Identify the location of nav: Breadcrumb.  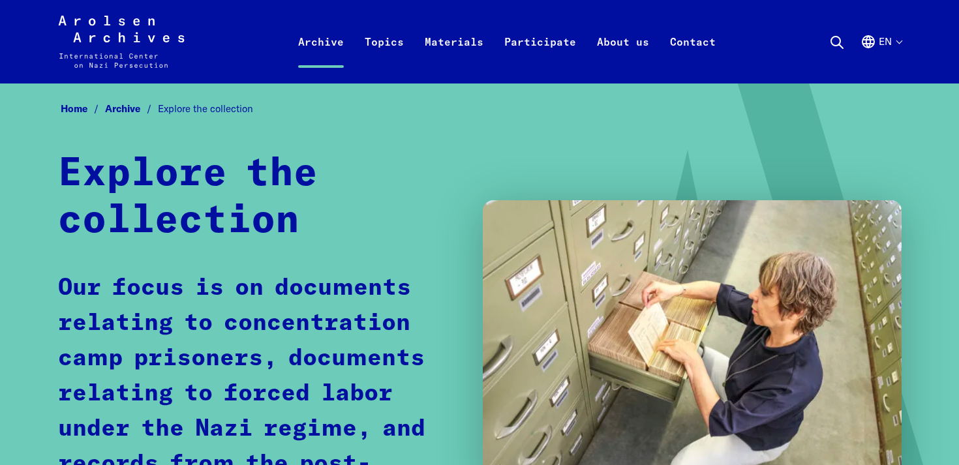
(480, 109).